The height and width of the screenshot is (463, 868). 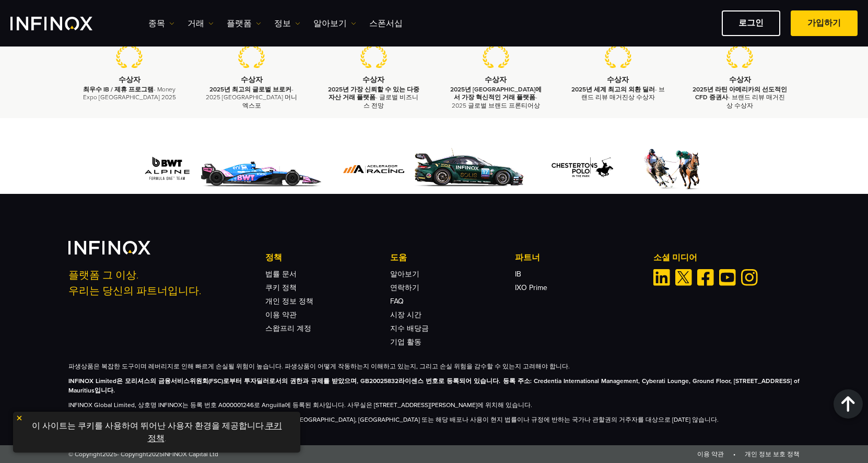 I want to click on p: - 2025 글로벌 브랜드 프론티어상, so click(x=495, y=98).